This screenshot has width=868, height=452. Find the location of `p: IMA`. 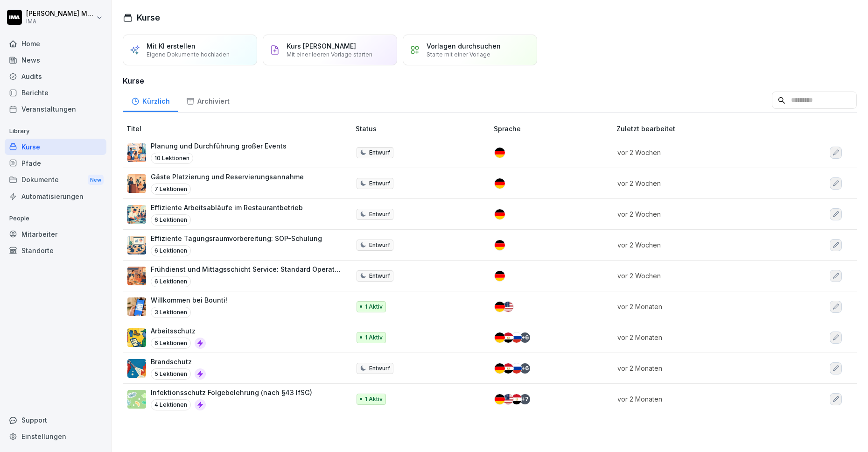

p: IMA is located at coordinates (60, 21).